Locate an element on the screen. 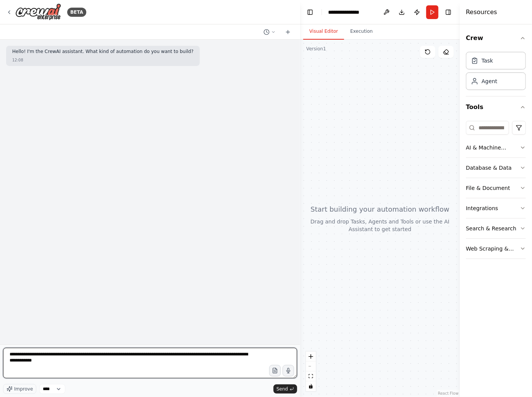 Image resolution: width=532 pixels, height=397 pixels. span: Improve is located at coordinates (24, 389).